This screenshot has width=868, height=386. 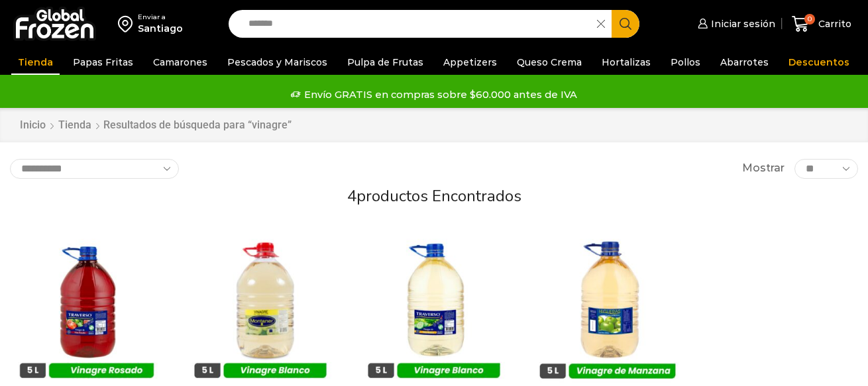 What do you see at coordinates (763, 168) in the screenshot?
I see `span: Mostrar` at bounding box center [763, 168].